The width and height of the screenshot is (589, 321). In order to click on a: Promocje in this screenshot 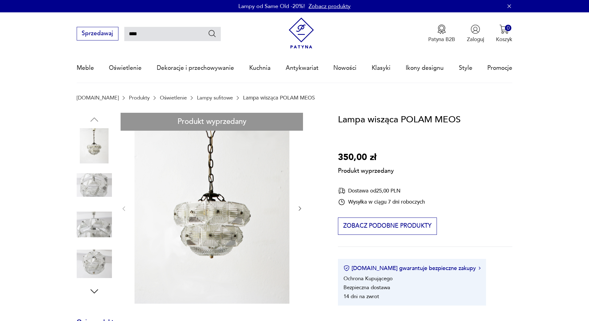, I will do `click(500, 68)`.